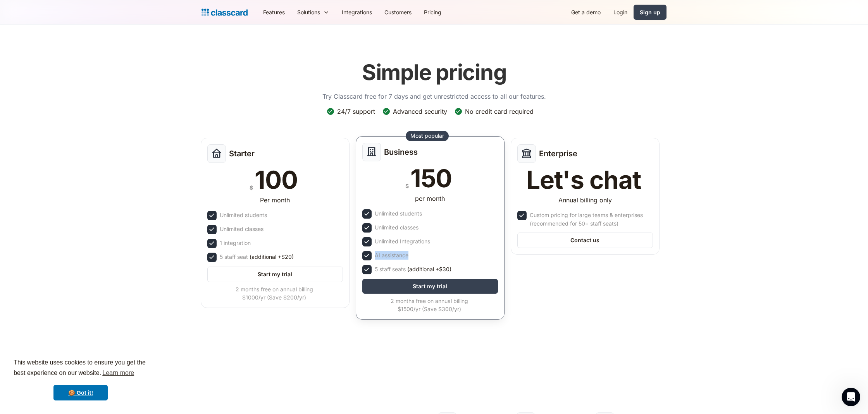 The width and height of the screenshot is (868, 414). What do you see at coordinates (434, 72) in the screenshot?
I see `h1: Simple pricing` at bounding box center [434, 72].